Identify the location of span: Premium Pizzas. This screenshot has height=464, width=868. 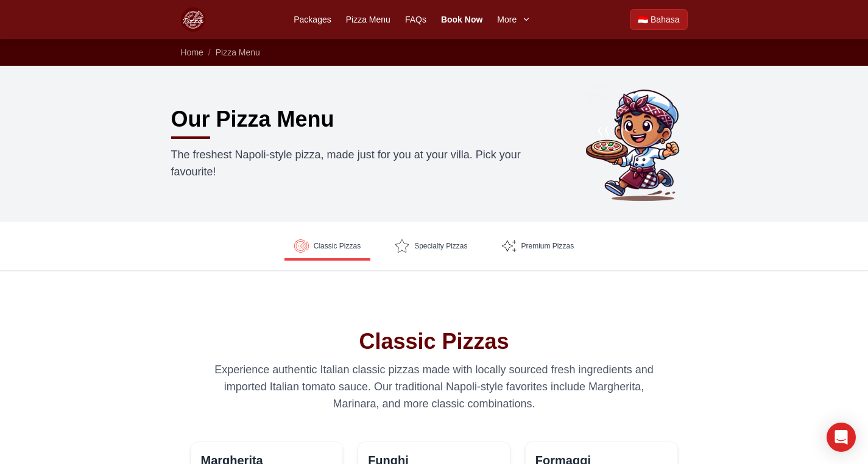
(548, 246).